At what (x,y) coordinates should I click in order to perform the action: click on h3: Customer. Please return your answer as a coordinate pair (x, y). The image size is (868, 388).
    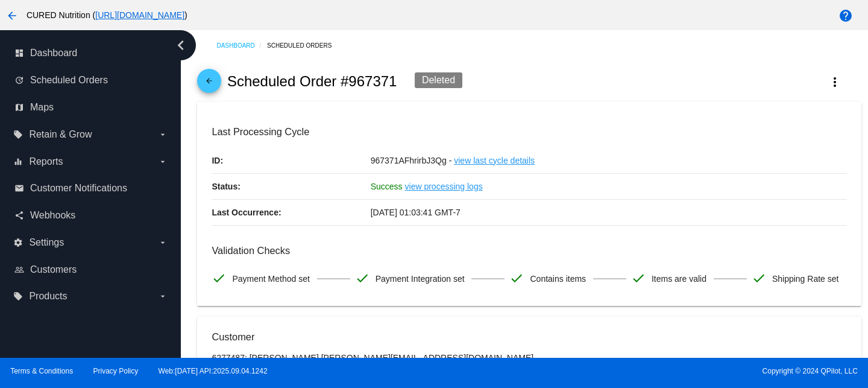
    Looking at the image, I should click on (529, 337).